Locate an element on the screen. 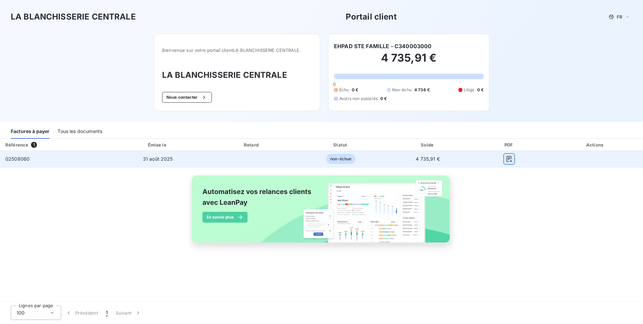 The image size is (643, 324). span: Avoirs non associés is located at coordinates (359, 99).